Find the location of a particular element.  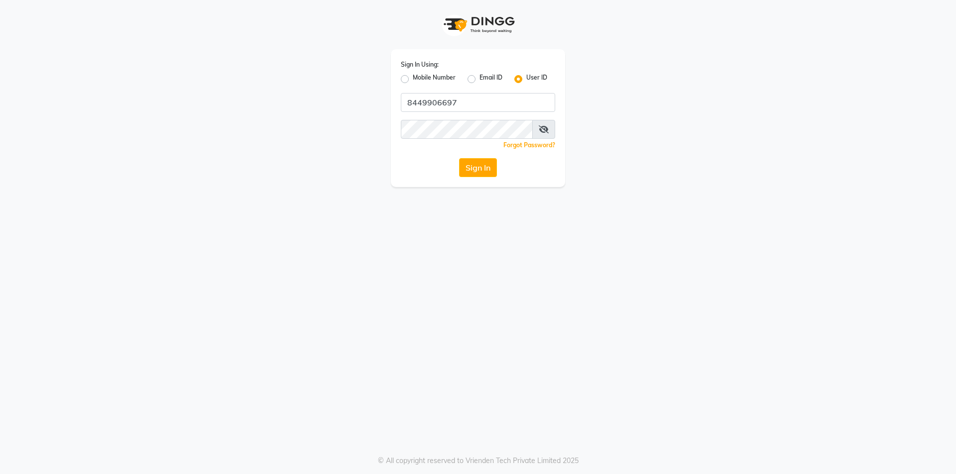

img: logo1.svg is located at coordinates (478, 24).